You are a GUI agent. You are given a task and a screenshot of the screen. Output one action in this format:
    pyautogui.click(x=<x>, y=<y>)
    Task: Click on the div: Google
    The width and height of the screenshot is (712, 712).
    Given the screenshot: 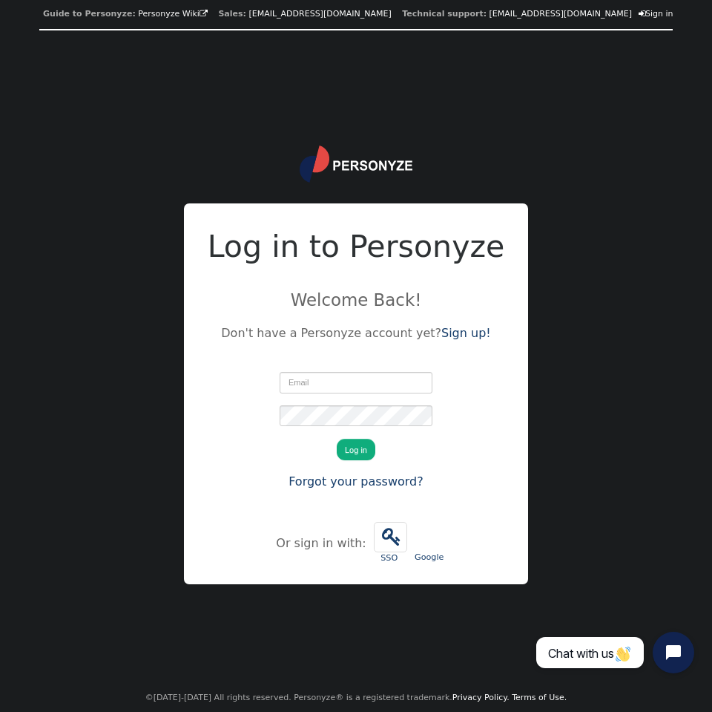 What is the action you would take?
    pyautogui.click(x=430, y=557)
    